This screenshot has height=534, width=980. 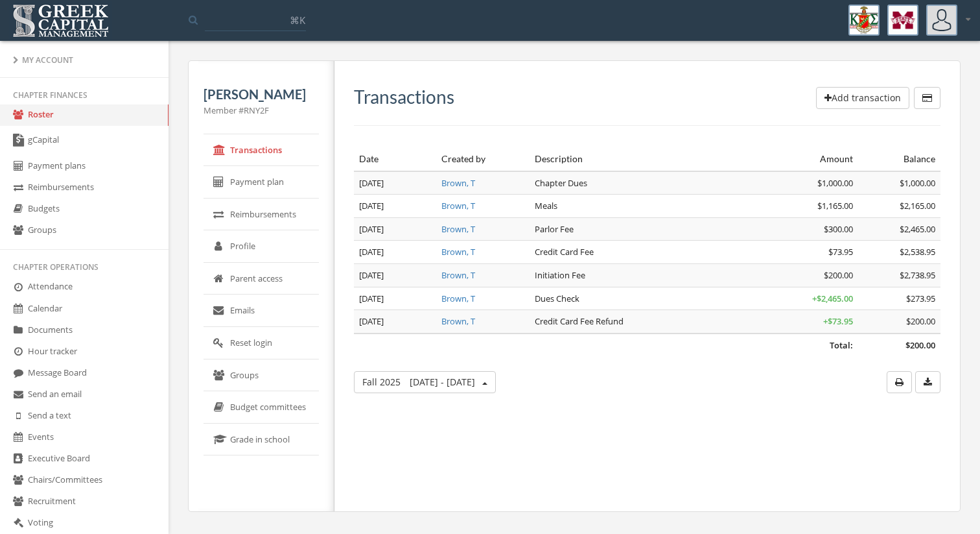 What do you see at coordinates (918, 206) in the screenshot?
I see `span: $2,165.00` at bounding box center [918, 206].